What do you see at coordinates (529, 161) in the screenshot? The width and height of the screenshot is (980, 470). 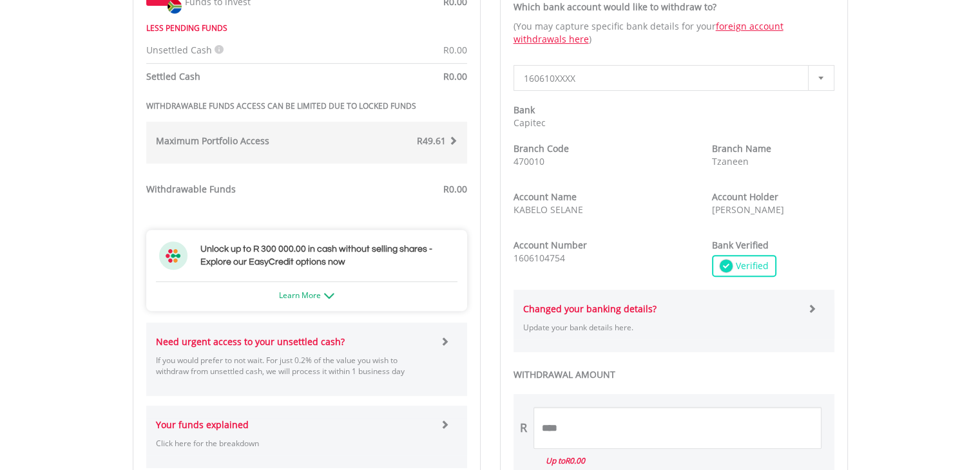 I see `span: 470010` at bounding box center [529, 161].